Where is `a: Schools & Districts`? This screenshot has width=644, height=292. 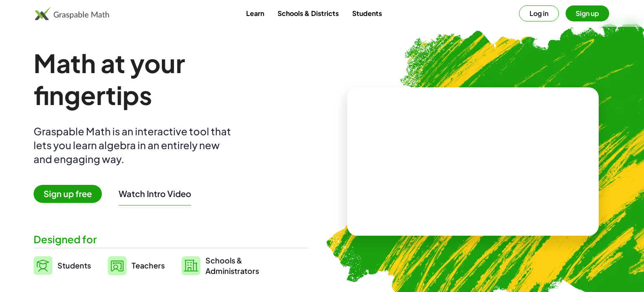 a: Schools & Districts is located at coordinates (309, 13).